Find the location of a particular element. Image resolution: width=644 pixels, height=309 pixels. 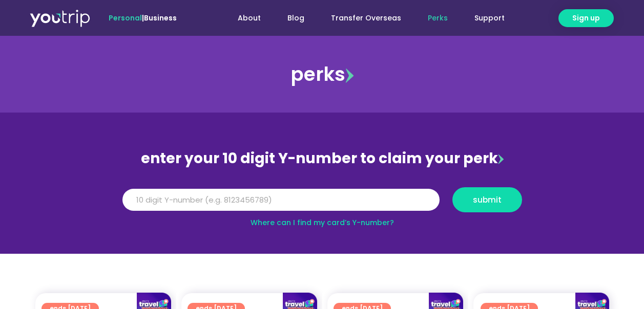

a: Sign up is located at coordinates (586, 18).